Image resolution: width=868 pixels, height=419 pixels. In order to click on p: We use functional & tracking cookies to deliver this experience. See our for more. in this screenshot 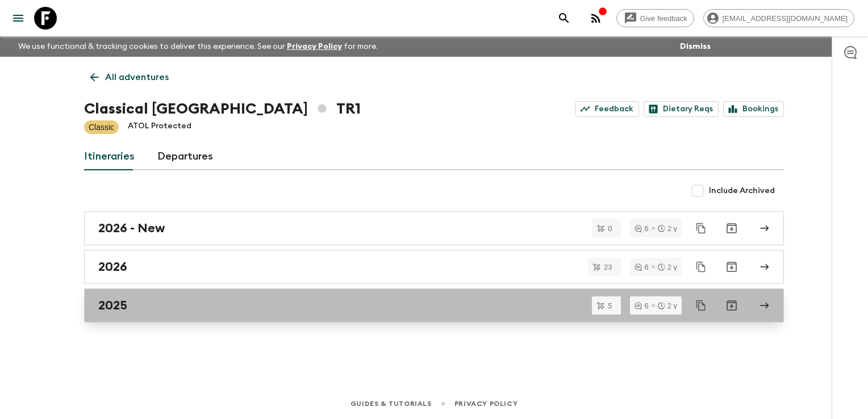, I will do `click(197, 46)`.